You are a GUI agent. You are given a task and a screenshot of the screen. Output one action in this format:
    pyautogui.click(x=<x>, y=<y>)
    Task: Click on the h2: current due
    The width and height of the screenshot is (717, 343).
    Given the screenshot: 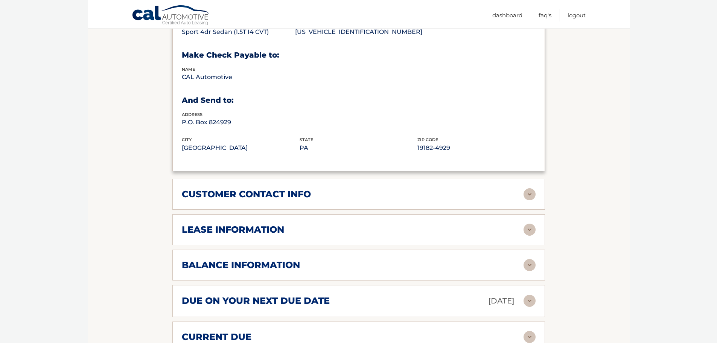 What is the action you would take?
    pyautogui.click(x=216, y=337)
    